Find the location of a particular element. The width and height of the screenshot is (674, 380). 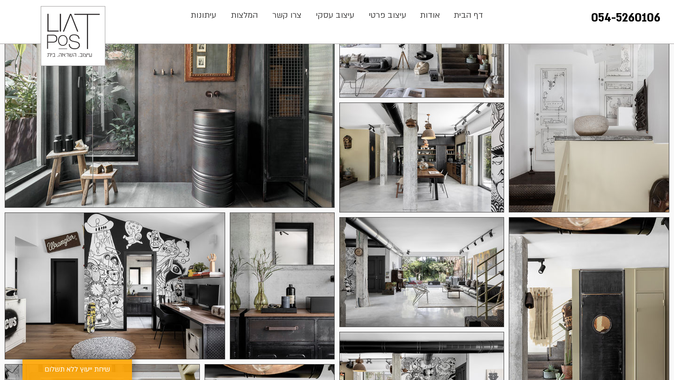

p: דף הבית is located at coordinates (468, 15).